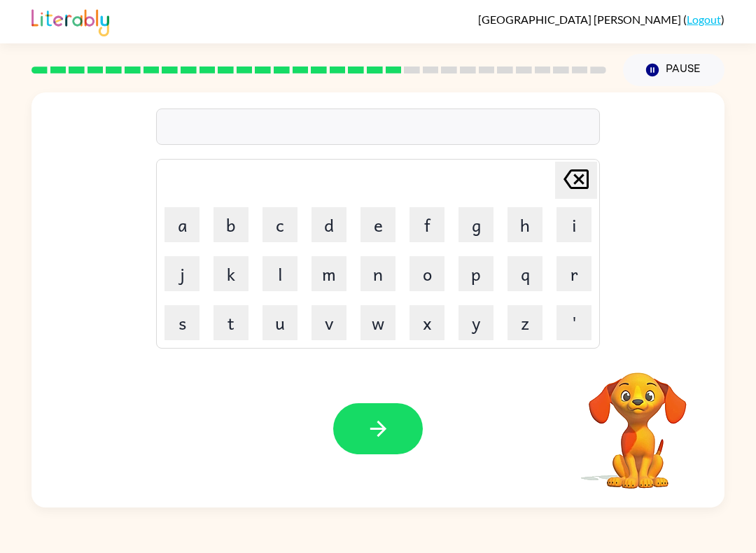 The height and width of the screenshot is (553, 756). I want to click on button: g, so click(476, 225).